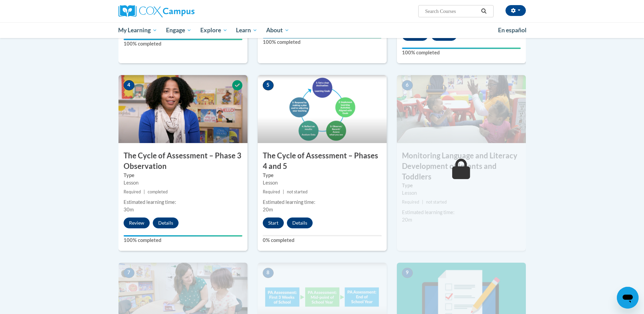  Describe the element at coordinates (179, 30) in the screenshot. I see `a: Engage` at that location.